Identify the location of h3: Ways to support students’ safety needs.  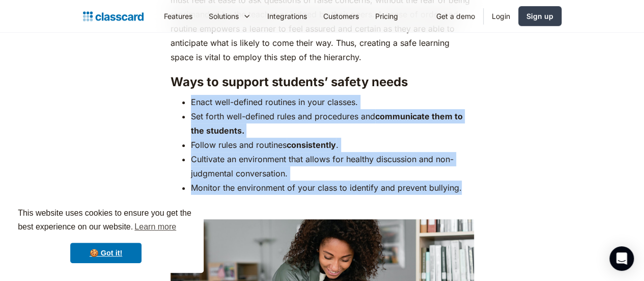
(322, 82).